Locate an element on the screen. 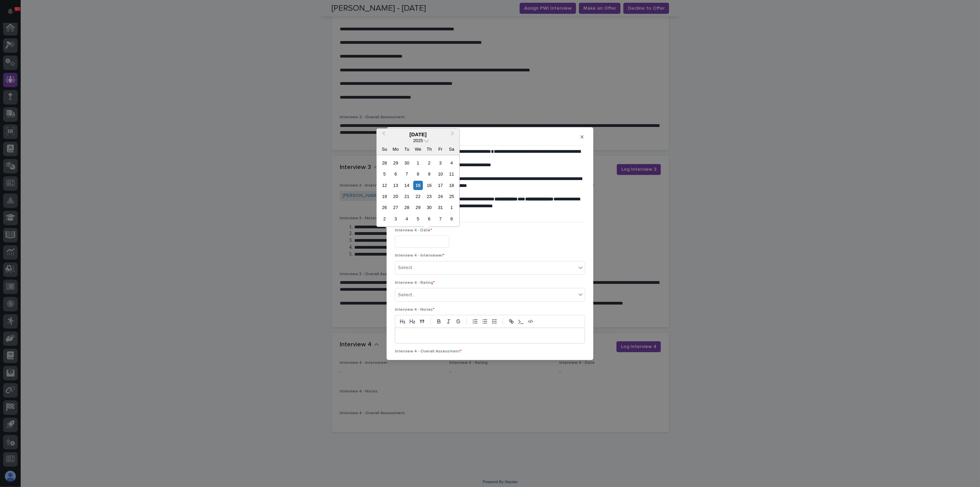  div: Choose Friday, October 31st, 2025 is located at coordinates (440, 208).